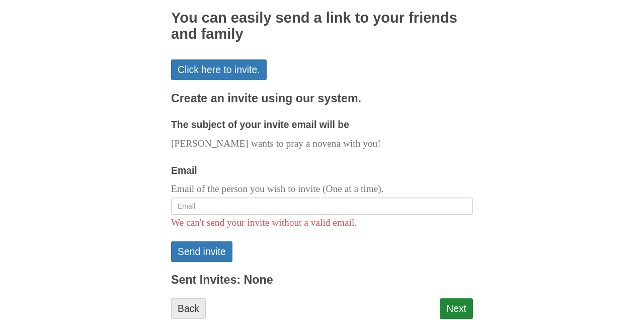  Describe the element at coordinates (202, 251) in the screenshot. I see `button: Send invite` at that location.